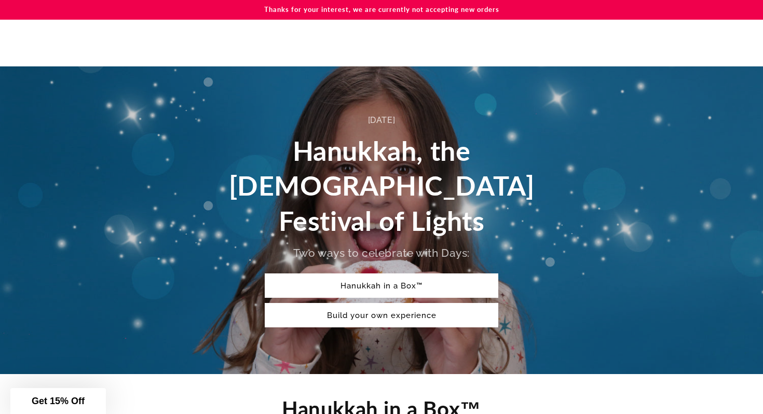 Image resolution: width=763 pixels, height=414 pixels. Describe the element at coordinates (58, 401) in the screenshot. I see `div: Get 15% Off` at that location.